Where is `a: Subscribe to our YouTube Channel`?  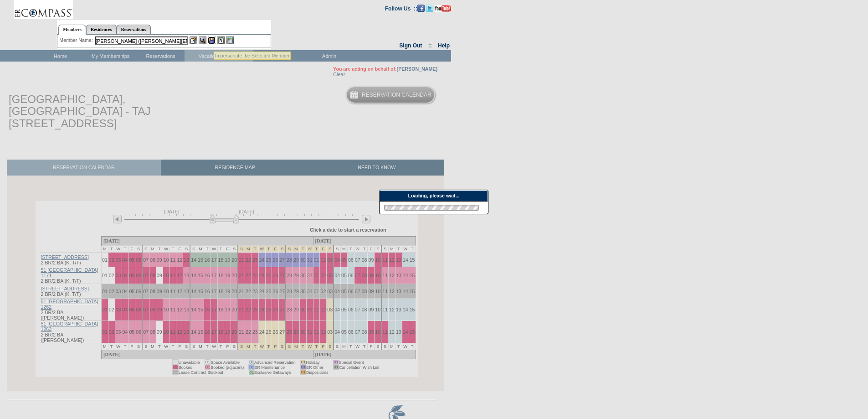
a: Subscribe to our YouTube Channel is located at coordinates (443, 8).